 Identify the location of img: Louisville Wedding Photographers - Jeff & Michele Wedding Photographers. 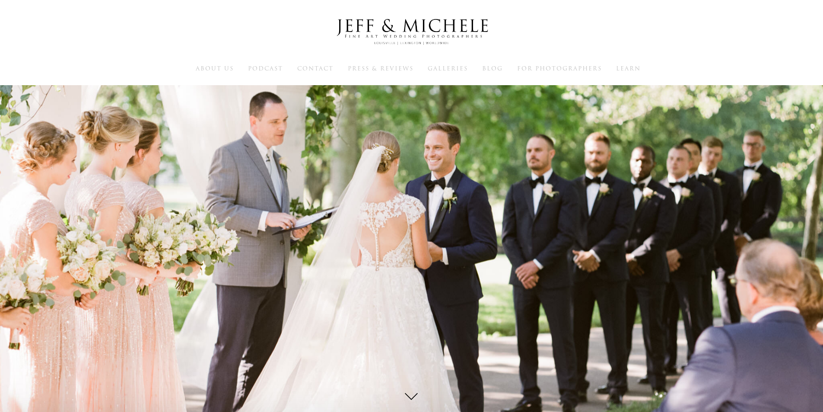
(412, 32).